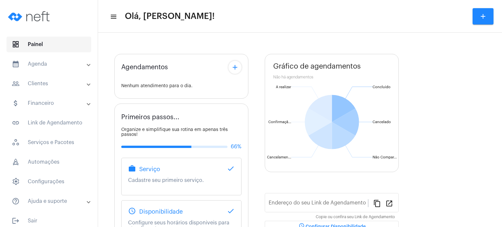 The image size is (502, 227). I want to click on text: A realizar, so click(283, 87).